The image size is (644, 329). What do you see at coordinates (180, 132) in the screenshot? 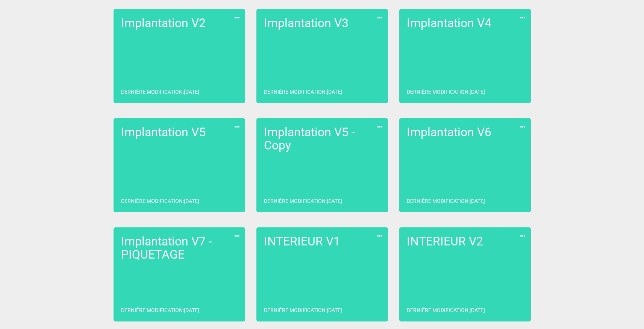
I see `h2: Implantation V5` at bounding box center [180, 132].